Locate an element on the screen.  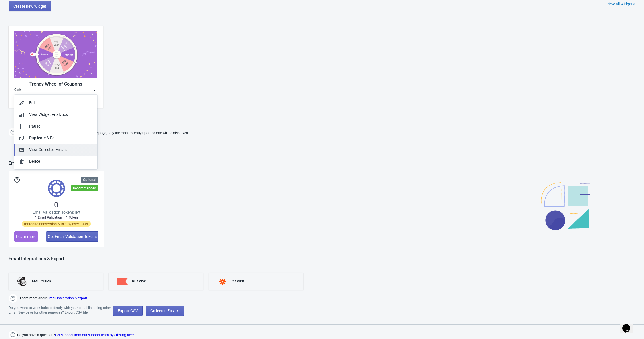
button: Duplicate & Edit is located at coordinates (55, 138).